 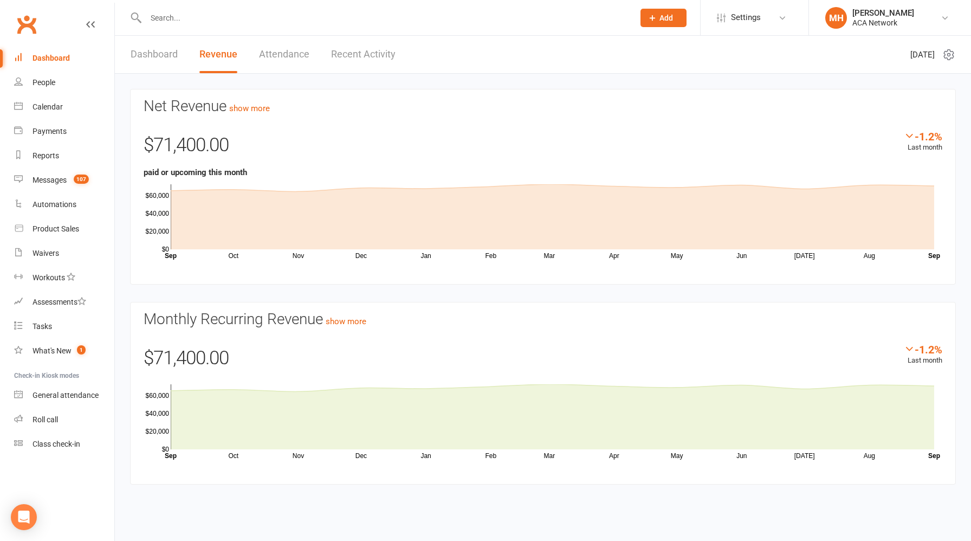 What do you see at coordinates (64, 351) in the screenshot?
I see `a: What's New1` at bounding box center [64, 351].